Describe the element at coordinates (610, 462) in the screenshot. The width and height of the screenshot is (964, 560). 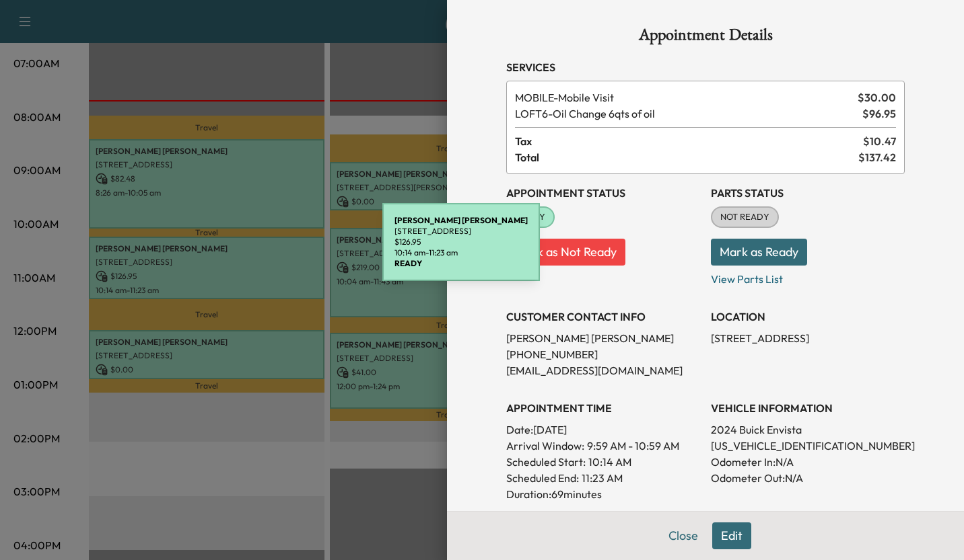
I see `p: 10:14 AM` at that location.